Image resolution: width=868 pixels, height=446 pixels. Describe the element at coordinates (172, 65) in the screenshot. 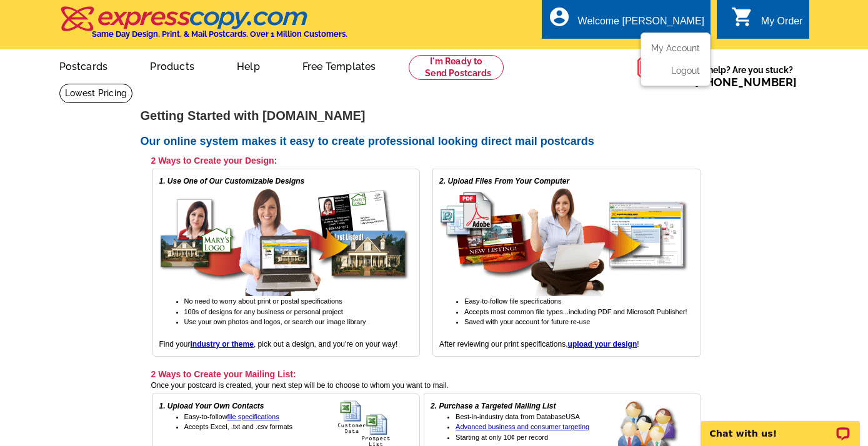

I see `a: Products` at that location.